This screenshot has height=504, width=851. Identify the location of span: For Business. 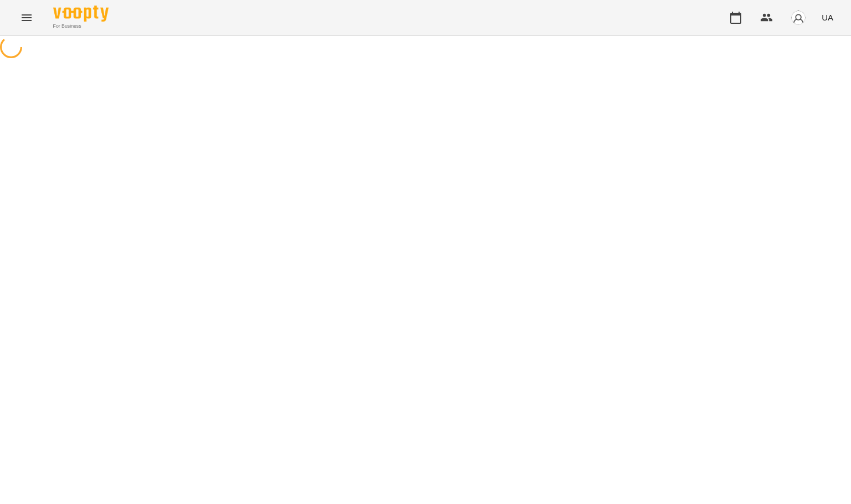
(81, 26).